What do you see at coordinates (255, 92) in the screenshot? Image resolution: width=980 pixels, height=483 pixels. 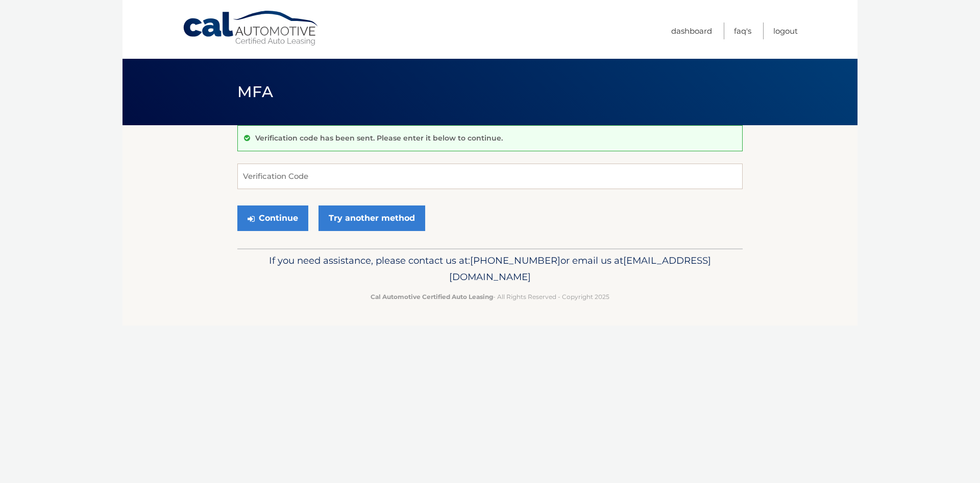 I see `span: MFA` at bounding box center [255, 92].